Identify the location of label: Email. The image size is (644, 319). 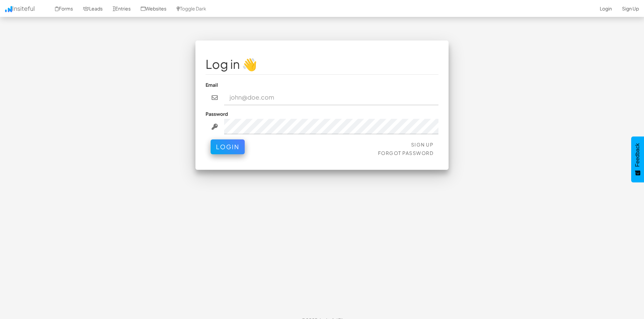
(211, 85).